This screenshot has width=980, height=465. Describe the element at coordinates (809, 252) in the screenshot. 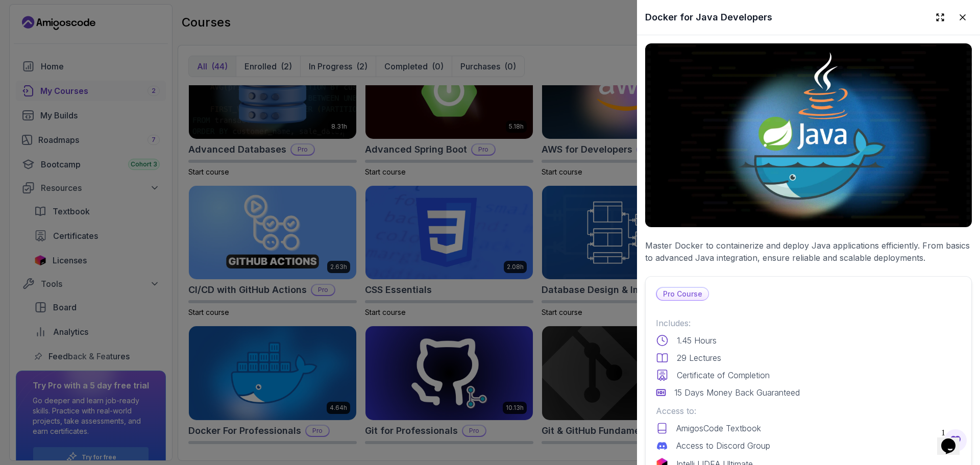

I see `p: Master Docker to containerize and deploy Java applications efficiently. From basics to advanced J...` at that location.